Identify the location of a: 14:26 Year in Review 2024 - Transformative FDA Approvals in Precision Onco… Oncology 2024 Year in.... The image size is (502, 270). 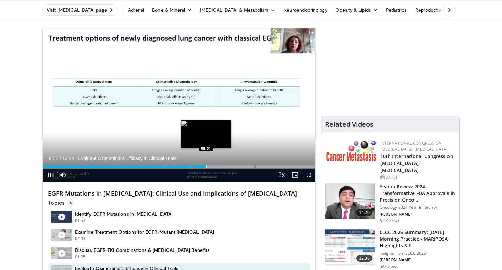
(390, 204).